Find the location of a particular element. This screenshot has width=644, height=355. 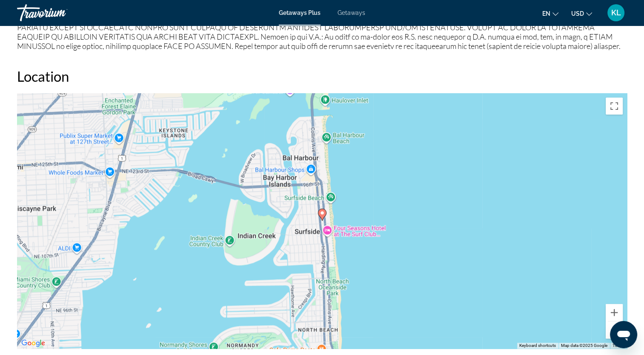

span: USD is located at coordinates (578, 13).